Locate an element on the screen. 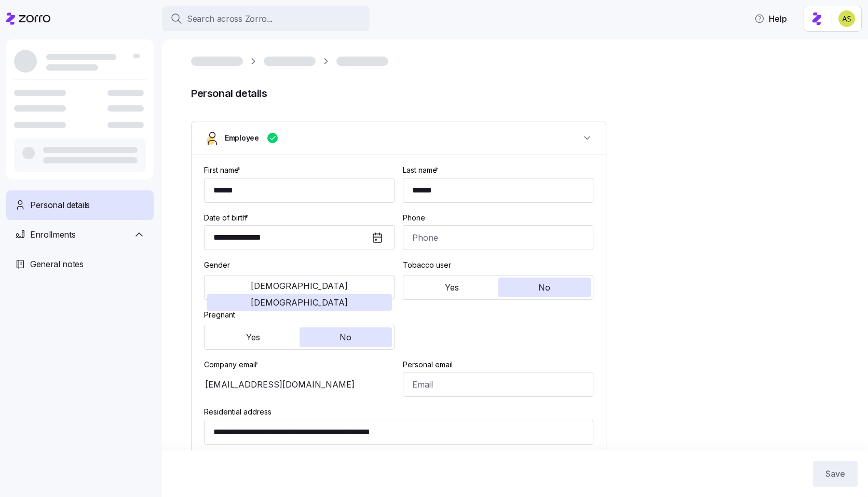  label: Residential address is located at coordinates (238, 412).